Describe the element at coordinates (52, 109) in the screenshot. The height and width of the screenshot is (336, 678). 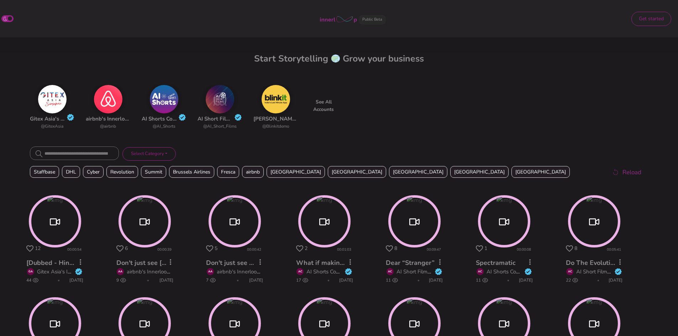
I see `a: altGitex Asia's Innerloop Accountverified@GitexAsia` at that location.